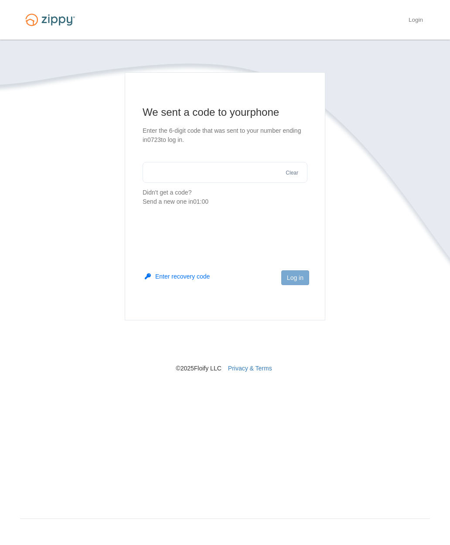  Describe the element at coordinates (177, 277) in the screenshot. I see `button: Enter recovery code` at that location.